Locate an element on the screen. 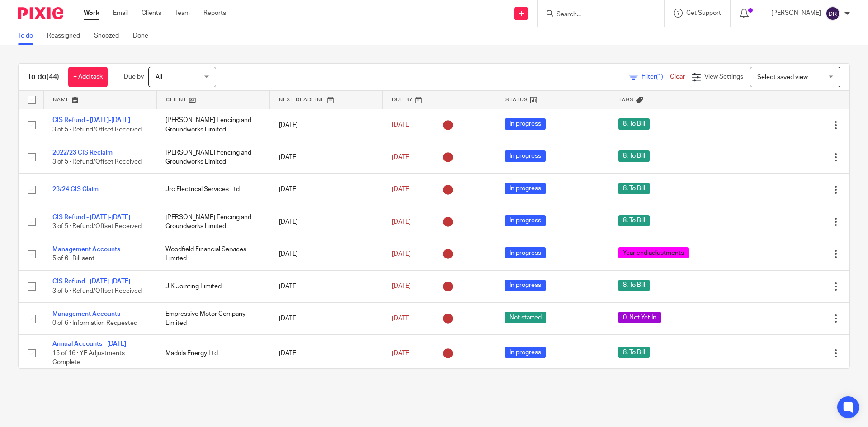 This screenshot has width=868, height=427. p: Due by is located at coordinates (134, 77).